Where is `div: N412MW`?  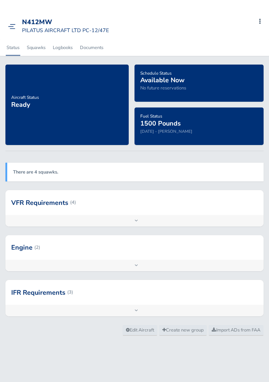
div: N412MW is located at coordinates (65, 22).